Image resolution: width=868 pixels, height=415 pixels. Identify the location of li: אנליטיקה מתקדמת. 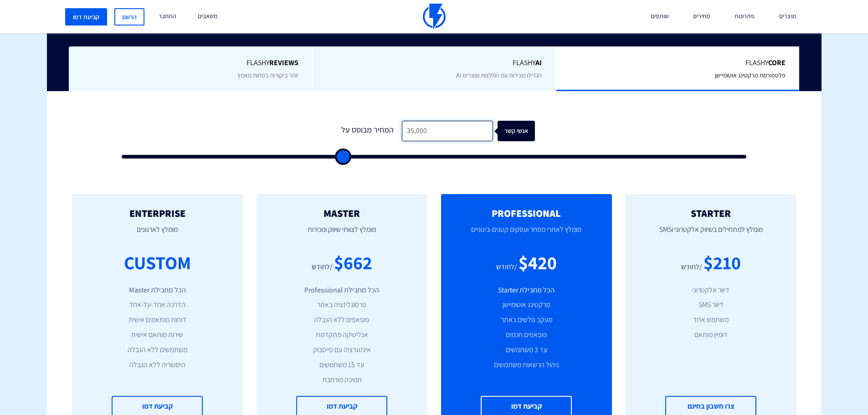
(341, 334).